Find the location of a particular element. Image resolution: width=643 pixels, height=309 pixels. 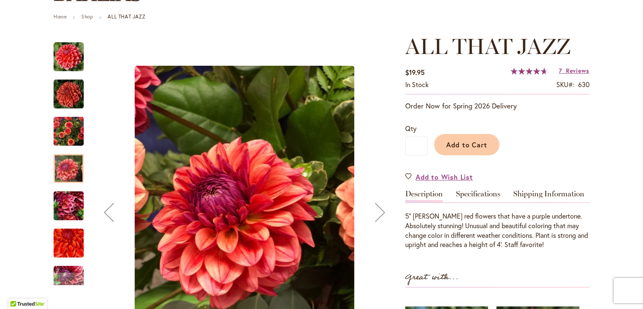

span: 7 is located at coordinates (561, 70).